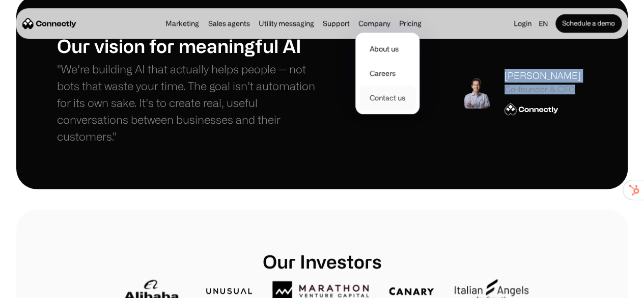  What do you see at coordinates (374, 23) in the screenshot?
I see `div: Company` at bounding box center [374, 23].